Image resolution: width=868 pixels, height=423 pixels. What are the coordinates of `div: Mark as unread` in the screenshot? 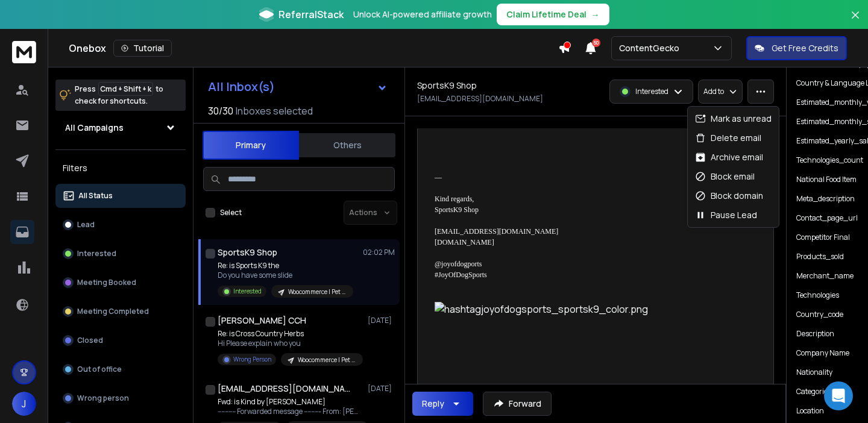 It's located at (733, 118).